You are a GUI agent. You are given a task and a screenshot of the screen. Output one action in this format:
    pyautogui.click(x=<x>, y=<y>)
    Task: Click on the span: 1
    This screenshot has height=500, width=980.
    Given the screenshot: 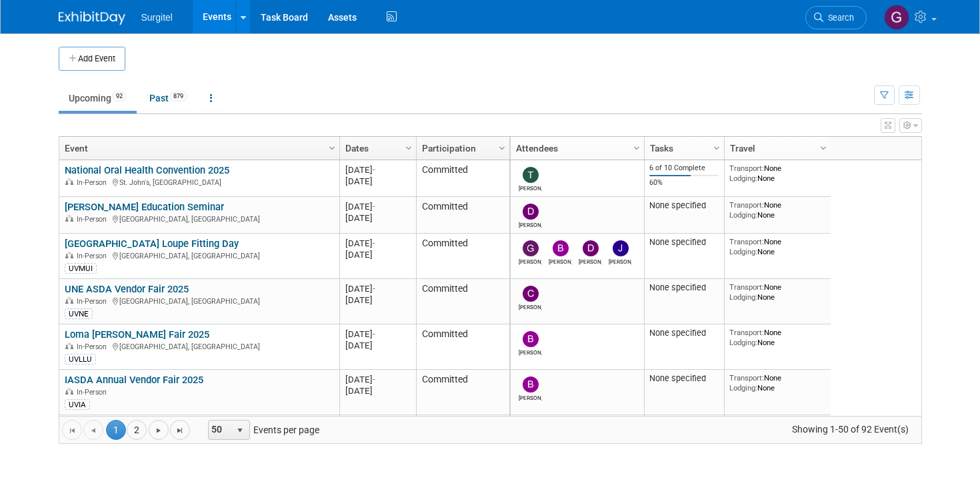 What is the action you would take?
    pyautogui.click(x=116, y=430)
    